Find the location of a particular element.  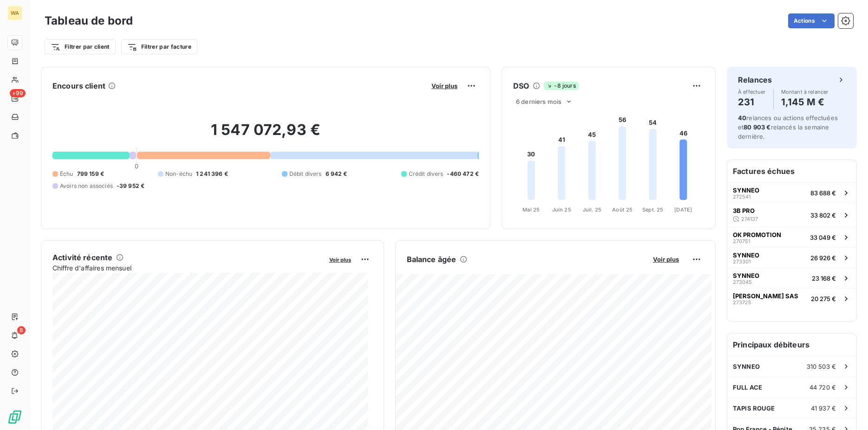

h4: 1,145 M € is located at coordinates (805, 102).